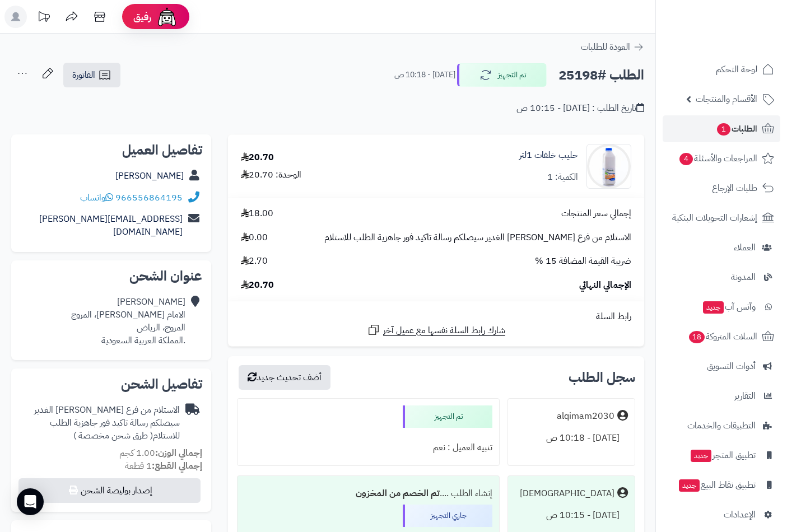  Describe the element at coordinates (601, 75) in the screenshot. I see `h2: الطلب #25198` at that location.